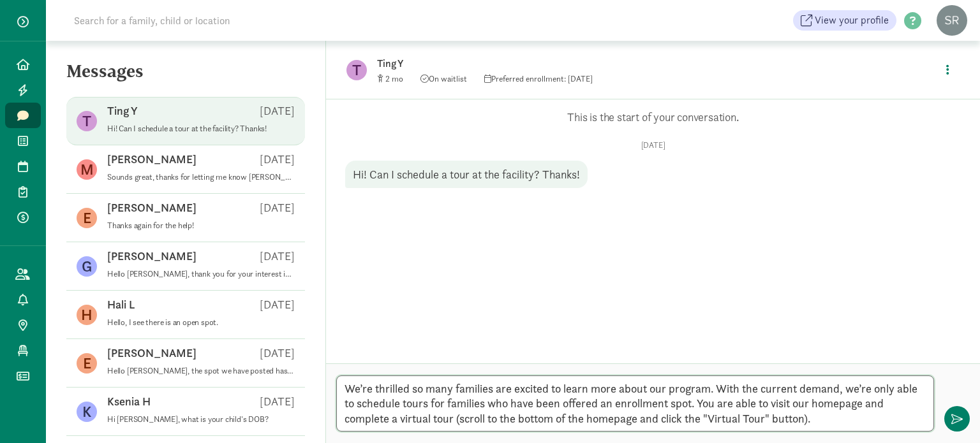  What do you see at coordinates (394, 78) in the screenshot?
I see `span: 2` at bounding box center [394, 78].